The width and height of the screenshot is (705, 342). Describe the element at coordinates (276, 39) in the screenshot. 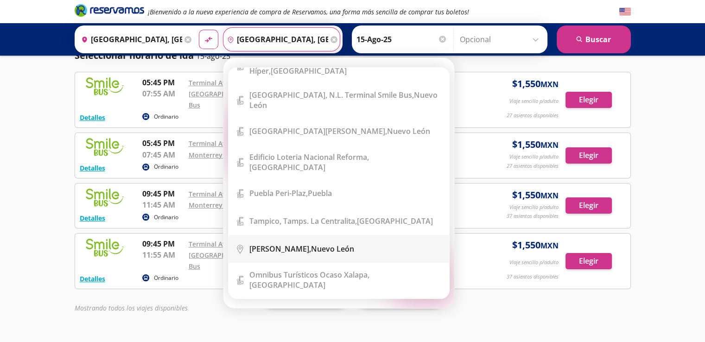

I see `input: Buscar Destino` at that location.